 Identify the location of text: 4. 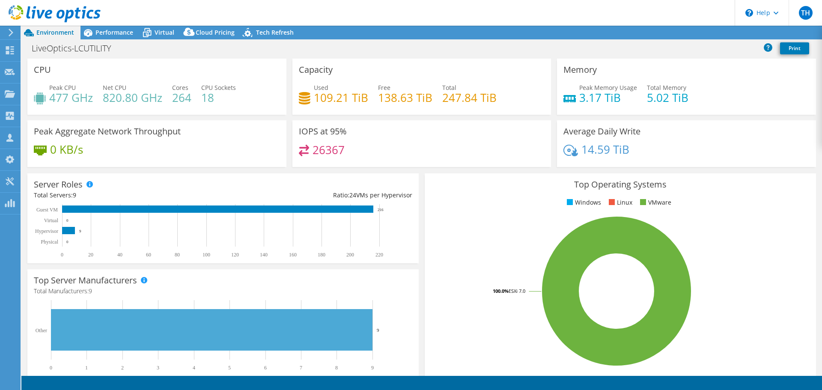
(194, 368).